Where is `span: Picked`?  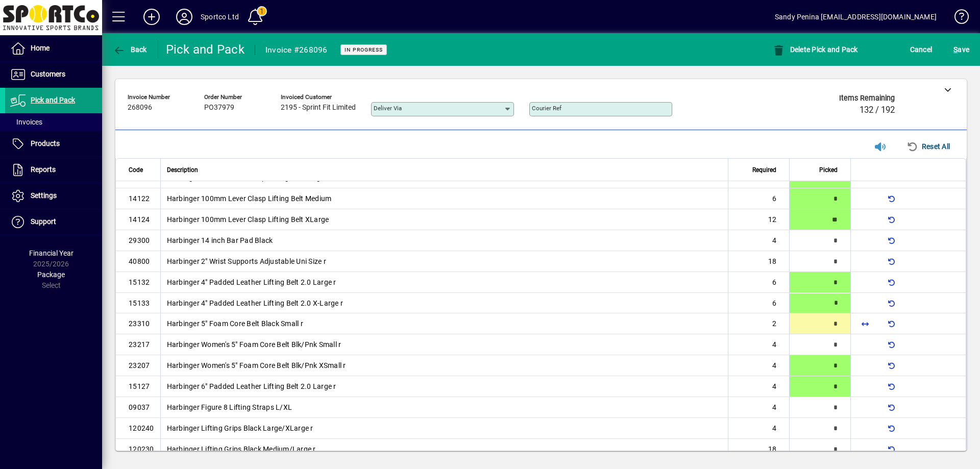
span: Picked is located at coordinates (828, 170).